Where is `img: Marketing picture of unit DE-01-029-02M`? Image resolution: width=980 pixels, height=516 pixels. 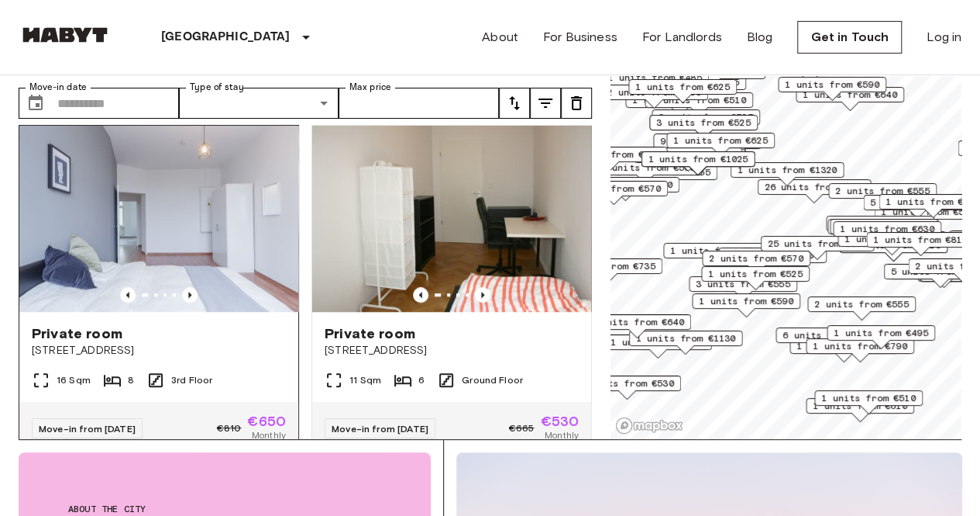 img: Marketing picture of unit DE-01-029-02M is located at coordinates (452, 219).